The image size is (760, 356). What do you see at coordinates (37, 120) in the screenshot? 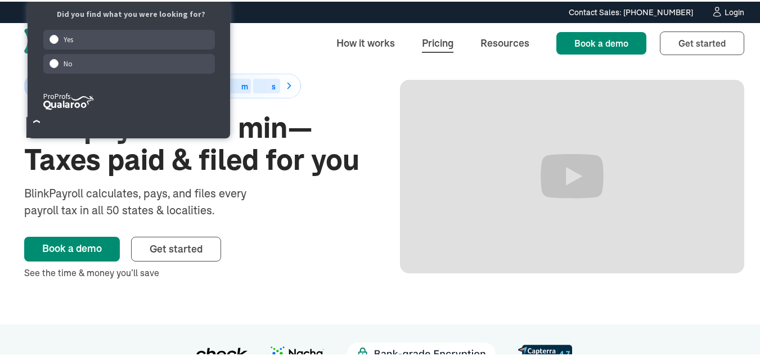
I see `button: Close Survey` at bounding box center [37, 120].